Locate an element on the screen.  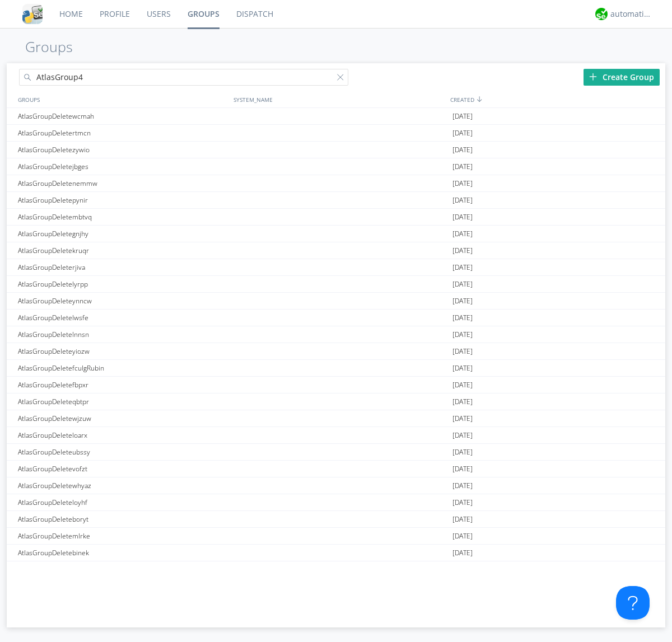
div: AtlasGroupDeleteyiozw is located at coordinates (123, 351).